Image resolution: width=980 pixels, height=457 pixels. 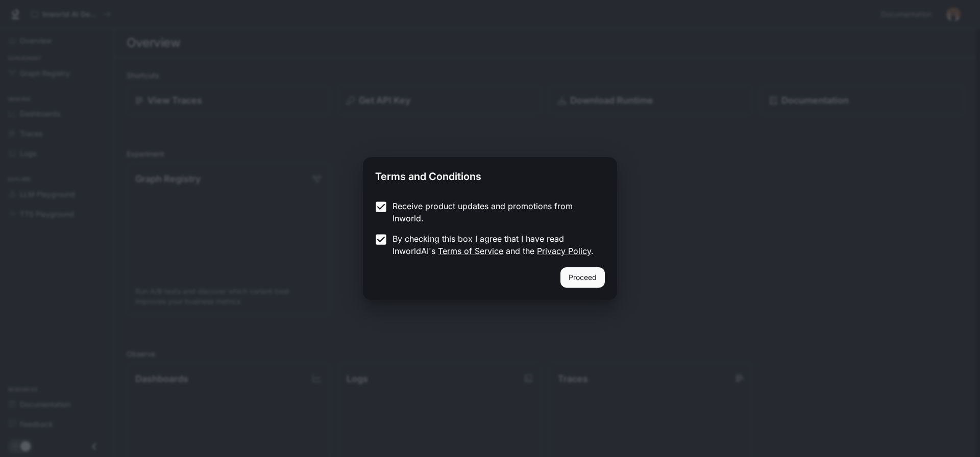 I want to click on h2: Terms and Conditions, so click(x=490, y=174).